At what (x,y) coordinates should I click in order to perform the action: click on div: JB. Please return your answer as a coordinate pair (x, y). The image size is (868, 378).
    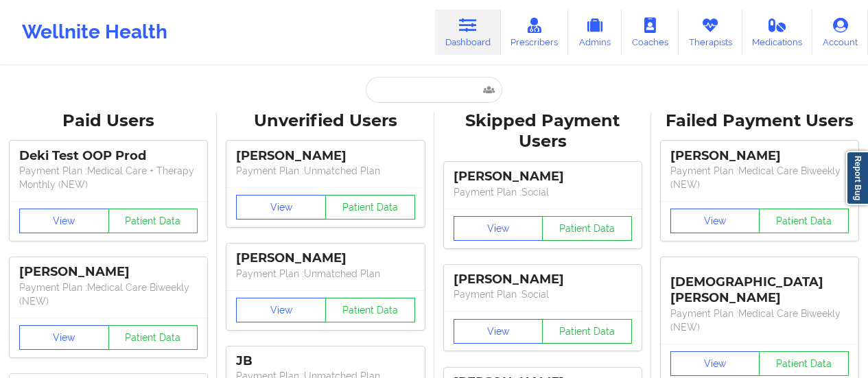
    Looking at the image, I should click on (326, 361).